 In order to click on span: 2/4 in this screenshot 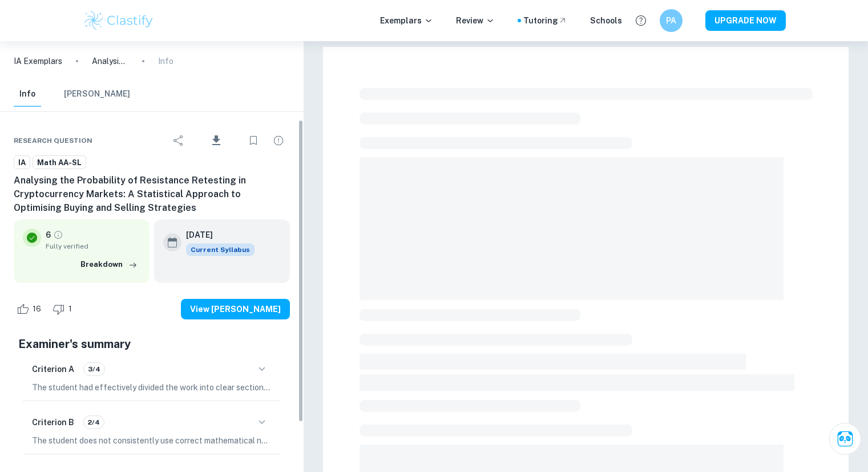, I will do `click(93, 422)`.